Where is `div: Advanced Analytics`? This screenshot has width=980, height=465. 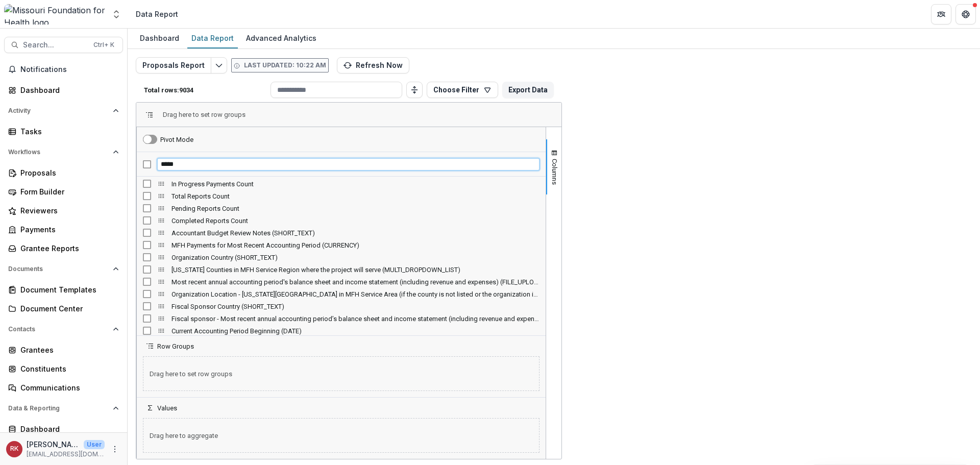 div: Advanced Analytics is located at coordinates (281, 38).